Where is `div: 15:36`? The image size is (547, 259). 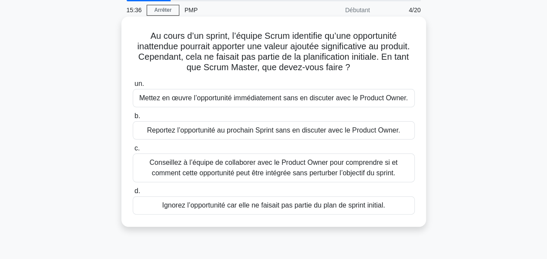 div: 15:36 is located at coordinates (134, 10).